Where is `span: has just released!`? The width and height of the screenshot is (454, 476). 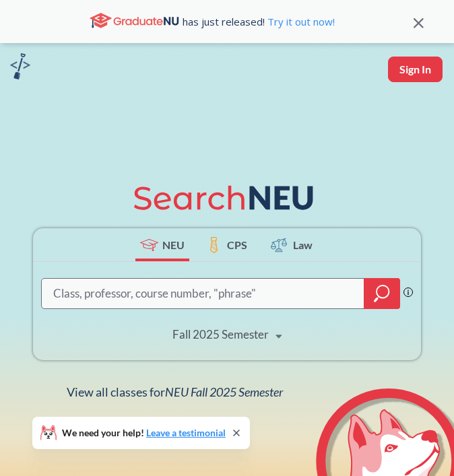 span: has just released! is located at coordinates (259, 21).